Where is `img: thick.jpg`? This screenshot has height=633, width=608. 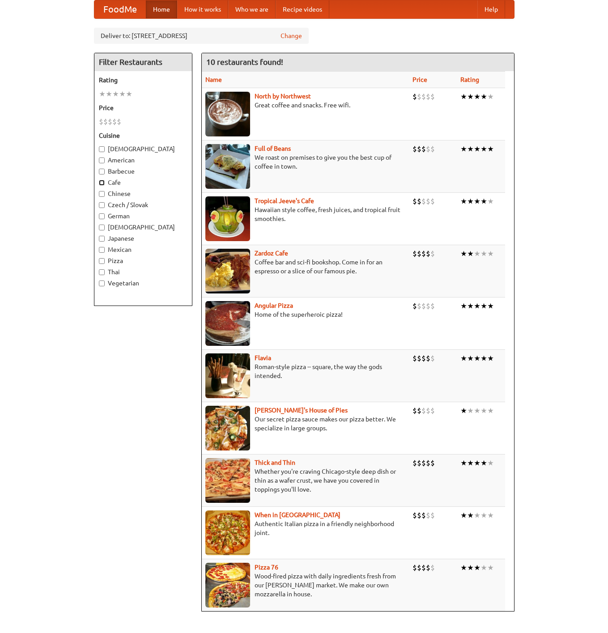
img: thick.jpg is located at coordinates (228, 481).